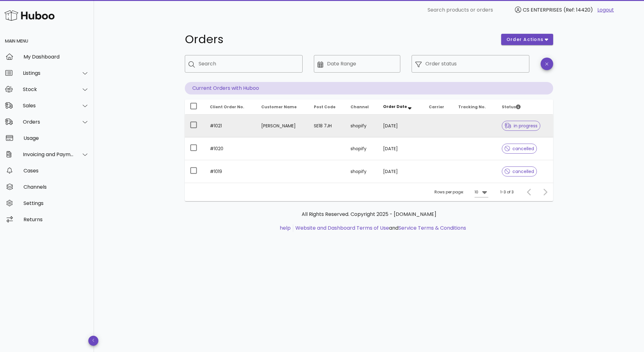 The image size is (644, 352). What do you see at coordinates (401, 107) in the screenshot?
I see `th: Order Date: Sorted descending. Activate to remove sorting.` at bounding box center [401, 107].